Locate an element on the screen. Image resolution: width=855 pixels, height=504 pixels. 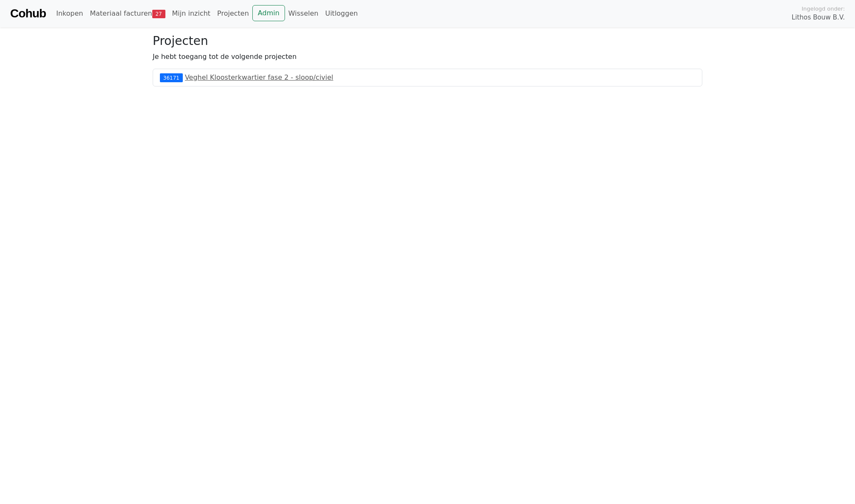
div: 36171 is located at coordinates (172, 78).